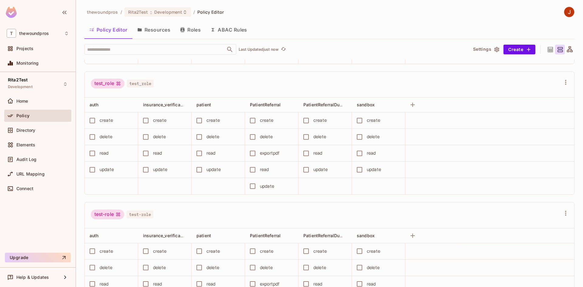 Image resolution: width=583 pixels, height=287 pixels. I want to click on img: Javier Amador, so click(569, 12).